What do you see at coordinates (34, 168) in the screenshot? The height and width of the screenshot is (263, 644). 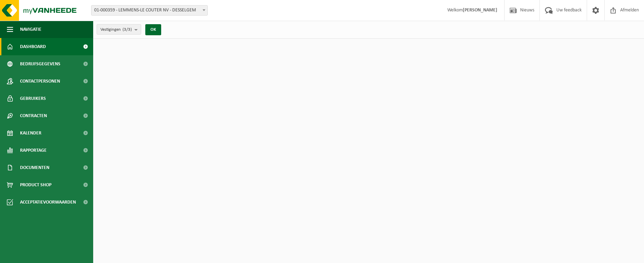 I see `span: Documenten` at bounding box center [34, 168].